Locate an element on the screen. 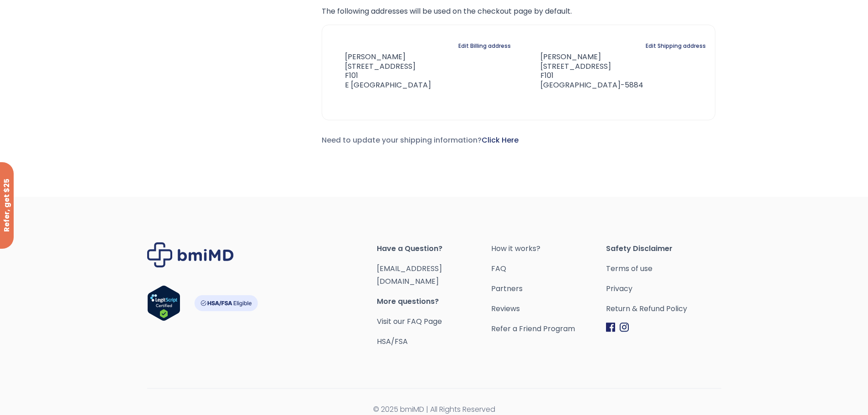 The height and width of the screenshot is (415, 868). a: Partners is located at coordinates (549, 289).